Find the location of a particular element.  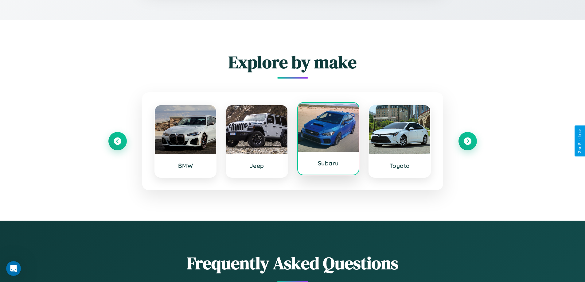

div: Give Feedback is located at coordinates (580, 141).